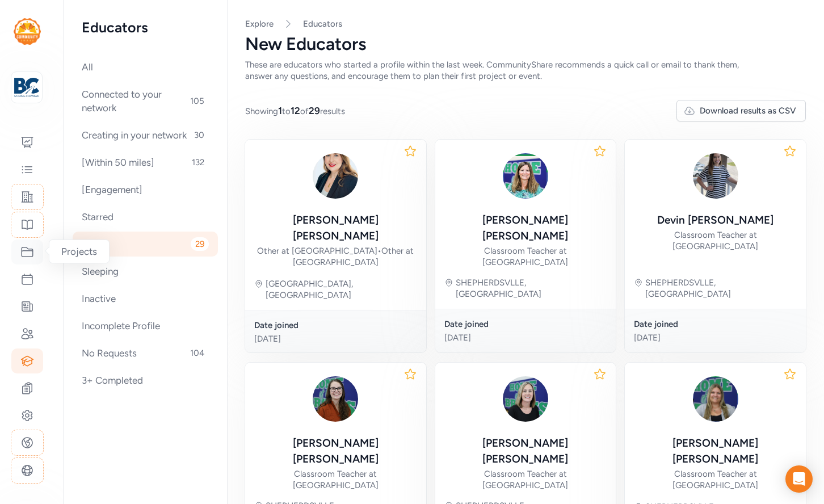 The height and width of the screenshot is (504, 824). I want to click on a: Educators, so click(323, 24).